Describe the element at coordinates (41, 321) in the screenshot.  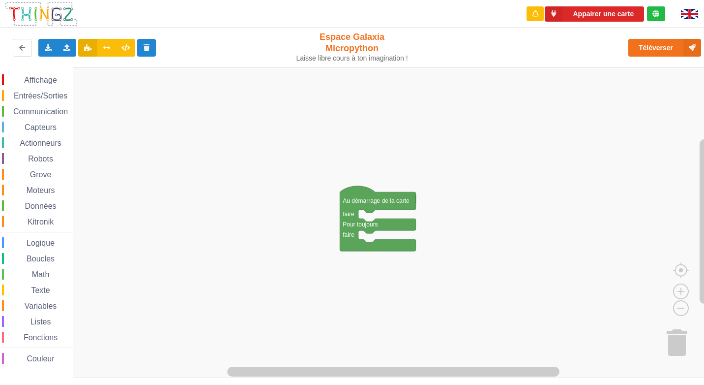
I see `span: Listes` at that location.